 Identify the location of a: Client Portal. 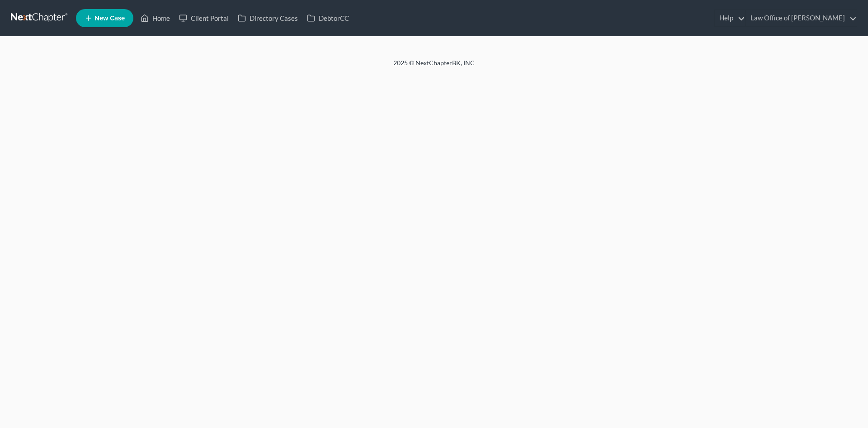
(204, 18).